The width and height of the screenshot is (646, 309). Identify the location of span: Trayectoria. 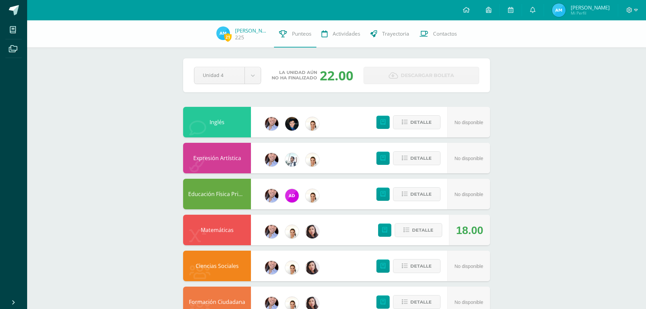
(396, 34).